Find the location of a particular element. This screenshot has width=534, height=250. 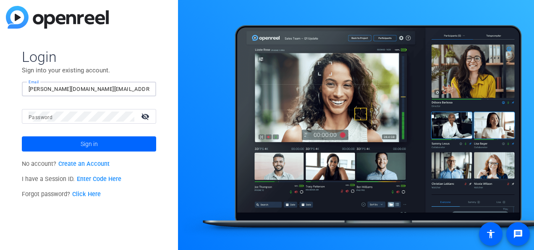

input: Enter Email Address is located at coordinates (89, 89).